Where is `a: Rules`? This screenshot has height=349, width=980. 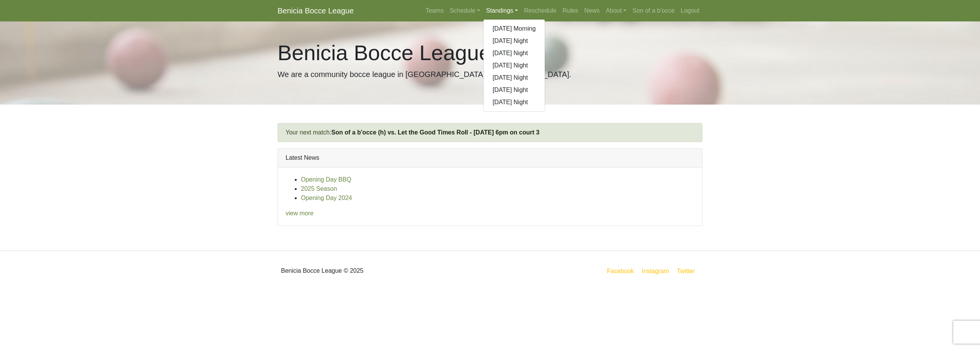 a: Rules is located at coordinates (570, 11).